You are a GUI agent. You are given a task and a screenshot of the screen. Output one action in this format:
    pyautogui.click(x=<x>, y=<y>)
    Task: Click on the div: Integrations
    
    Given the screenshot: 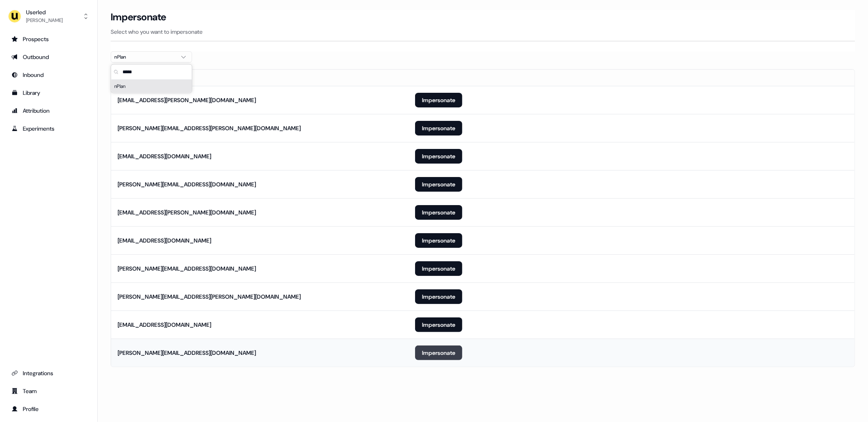 What is the action you would take?
    pyautogui.click(x=49, y=373)
    